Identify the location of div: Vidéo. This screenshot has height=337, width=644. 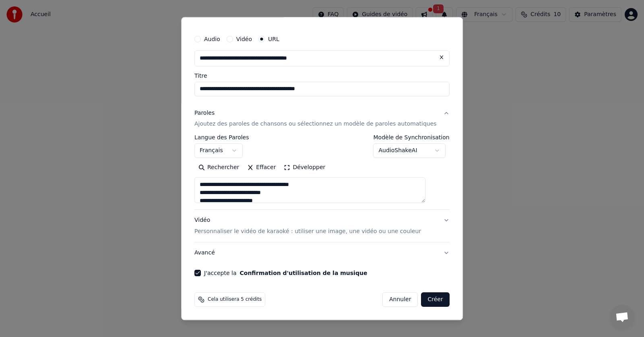
(307, 226).